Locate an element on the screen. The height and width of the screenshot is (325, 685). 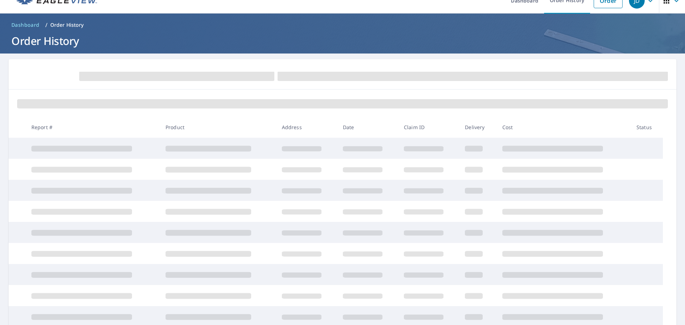
th: Date is located at coordinates (367, 127).